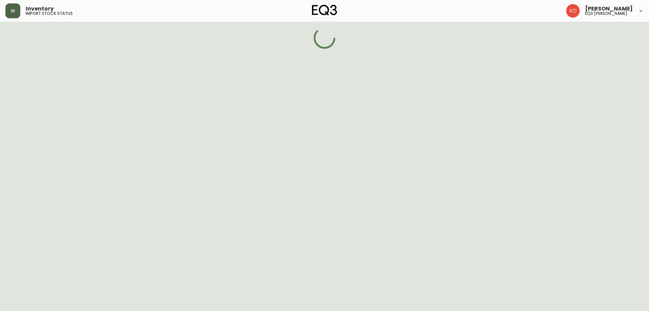 This screenshot has height=311, width=649. I want to click on img: logo, so click(324, 10).